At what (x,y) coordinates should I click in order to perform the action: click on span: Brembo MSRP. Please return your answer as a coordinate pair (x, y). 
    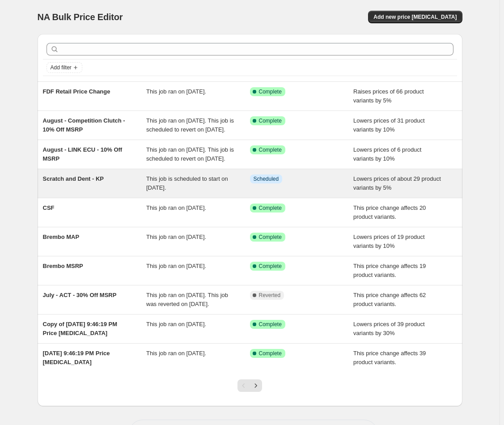
    Looking at the image, I should click on (63, 266).